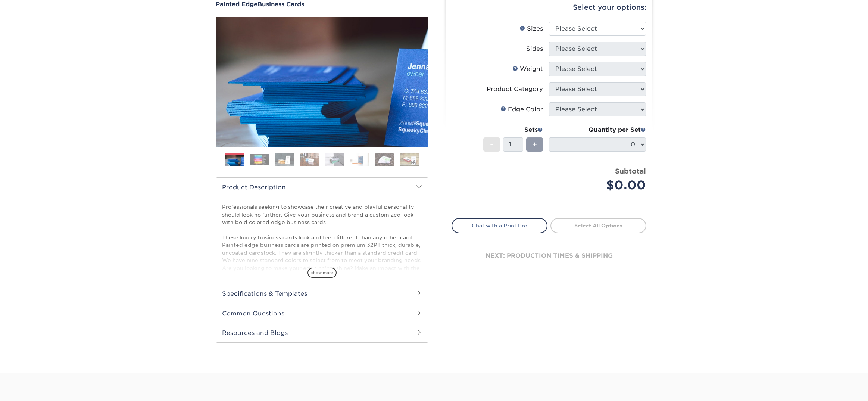 This screenshot has width=868, height=401. Describe the element at coordinates (322, 273) in the screenshot. I see `span: show more` at that location.